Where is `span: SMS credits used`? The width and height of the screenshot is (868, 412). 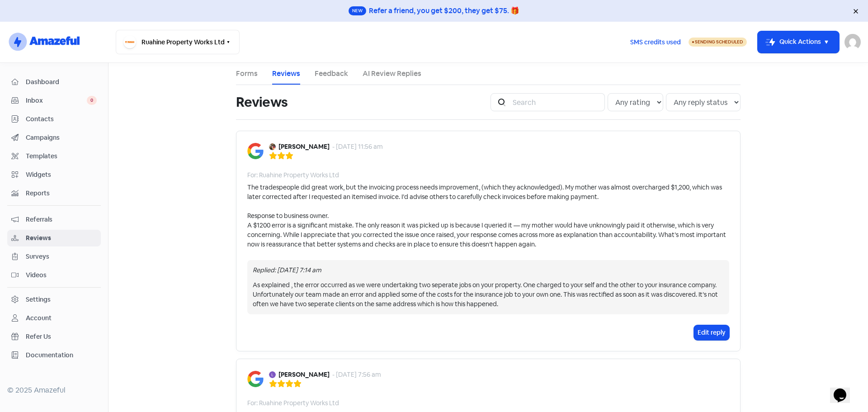 span: SMS credits used is located at coordinates (655, 42).